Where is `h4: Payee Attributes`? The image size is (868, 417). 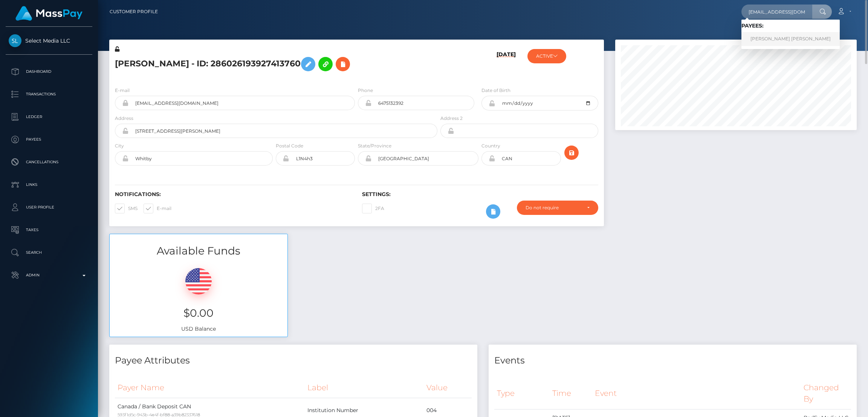
h4: Payee Attributes is located at coordinates (293, 361).